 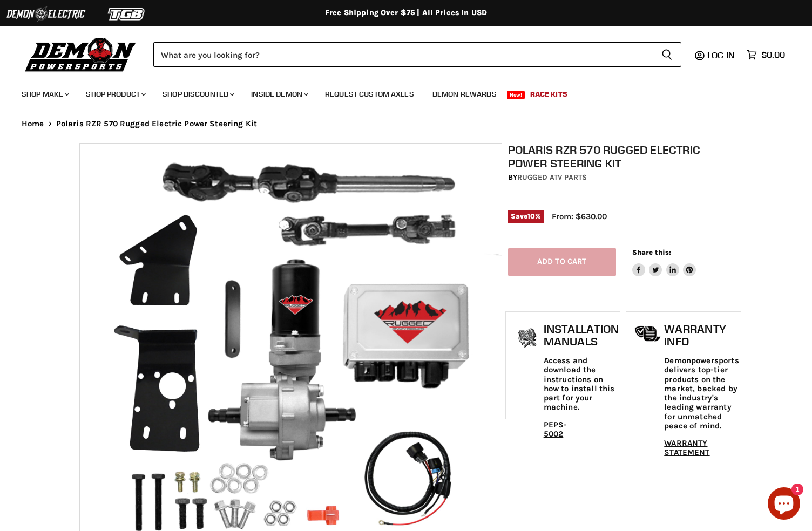 What do you see at coordinates (44, 94) in the screenshot?
I see `a: Shop Make` at bounding box center [44, 94].